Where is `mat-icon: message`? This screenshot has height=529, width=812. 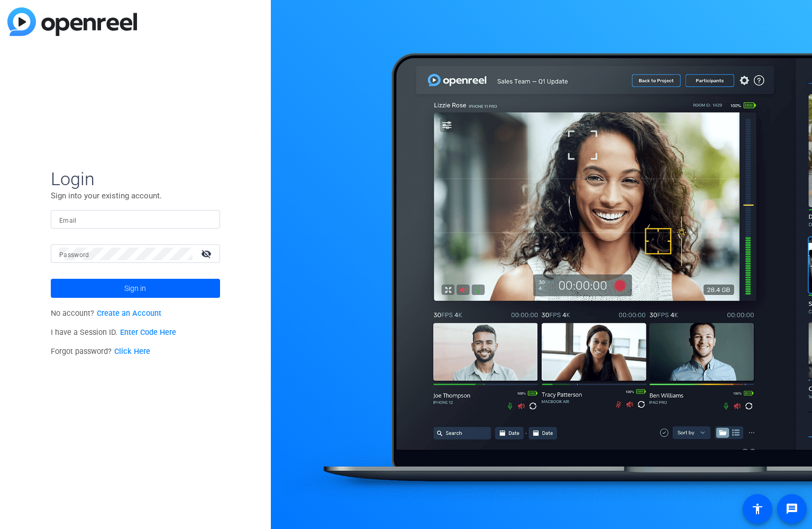 mat-icon: message is located at coordinates (792, 509).